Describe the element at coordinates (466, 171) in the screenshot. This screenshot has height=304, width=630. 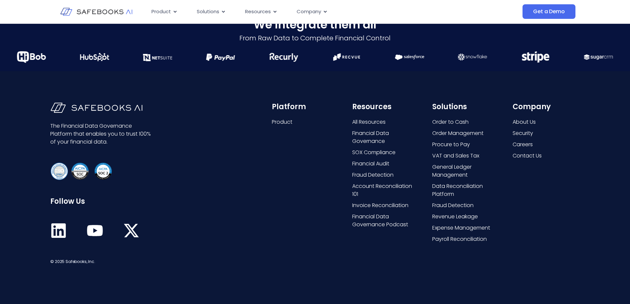
I see `a: General Ledger Management` at that location.